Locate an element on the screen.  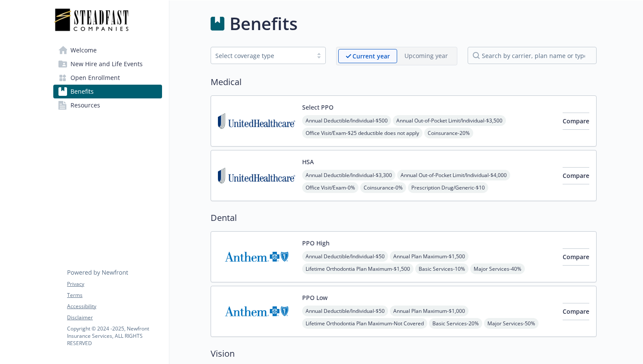
button: PPO High is located at coordinates (316, 243).